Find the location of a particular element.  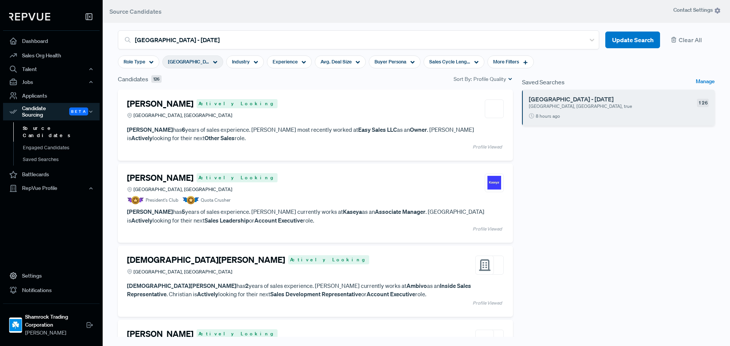

strong: Easy Sales LLC is located at coordinates (377, 130).